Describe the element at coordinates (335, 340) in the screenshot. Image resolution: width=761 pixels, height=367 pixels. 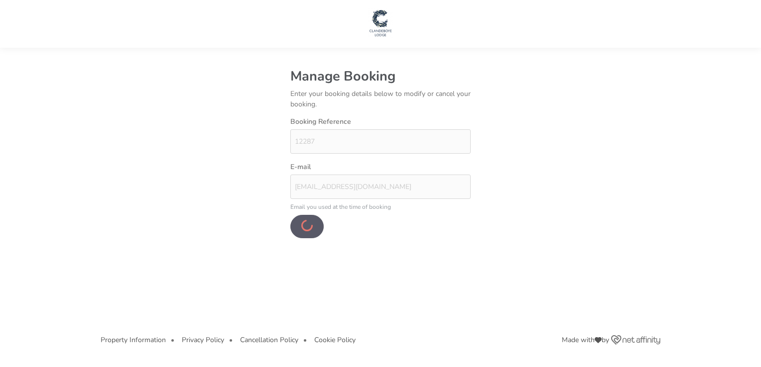
I see `button: Cookie Policy` at that location.